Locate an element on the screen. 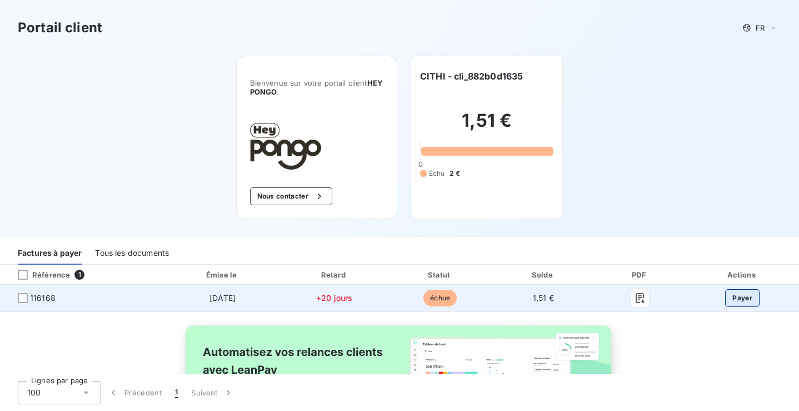 The image size is (799, 411). span: Bienvenue sur votre portail client . is located at coordinates (317, 87).